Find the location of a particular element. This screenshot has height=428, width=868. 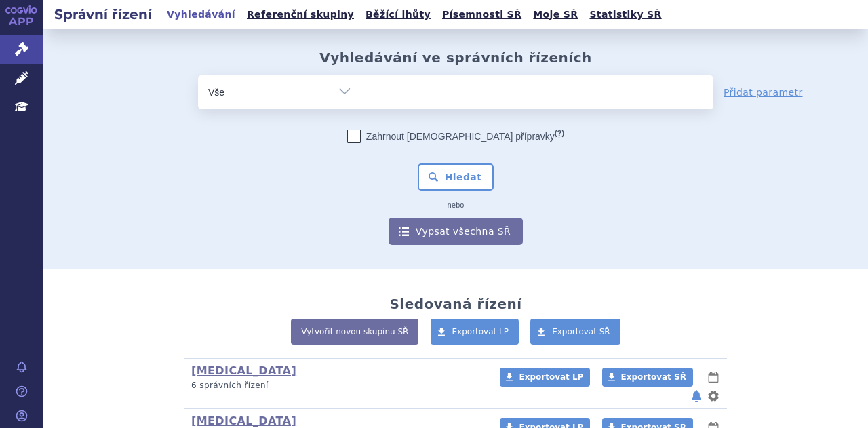

a: Vytvořit novou skupinu SŘ is located at coordinates (355, 332).